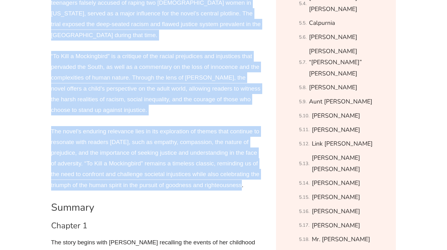 Image resolution: width=447 pixels, height=250 pixels. What do you see at coordinates (322, 23) in the screenshot?
I see `a: Calpurnia` at bounding box center [322, 23].